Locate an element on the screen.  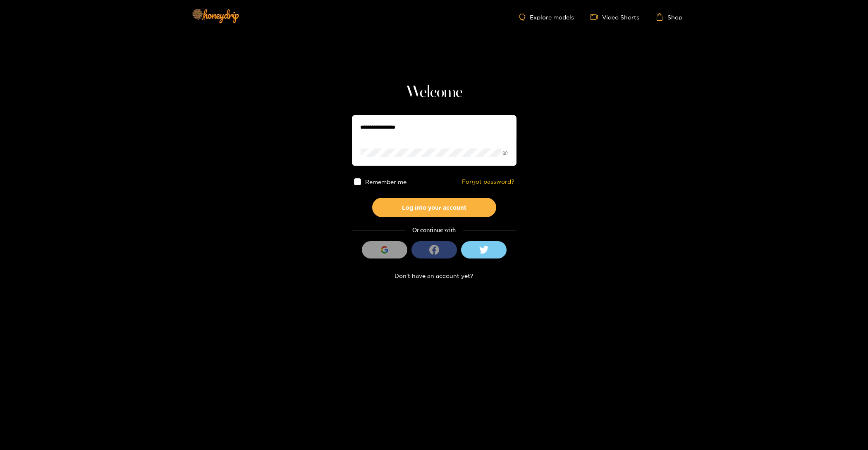
a: Explore models is located at coordinates (546, 17).